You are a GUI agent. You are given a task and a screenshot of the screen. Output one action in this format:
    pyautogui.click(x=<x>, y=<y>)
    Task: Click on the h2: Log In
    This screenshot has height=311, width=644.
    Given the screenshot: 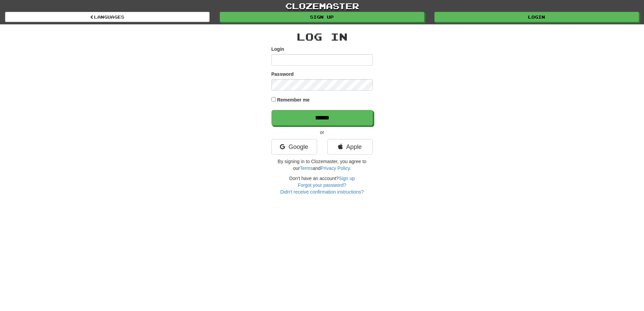 What is the action you would take?
    pyautogui.click(x=322, y=37)
    